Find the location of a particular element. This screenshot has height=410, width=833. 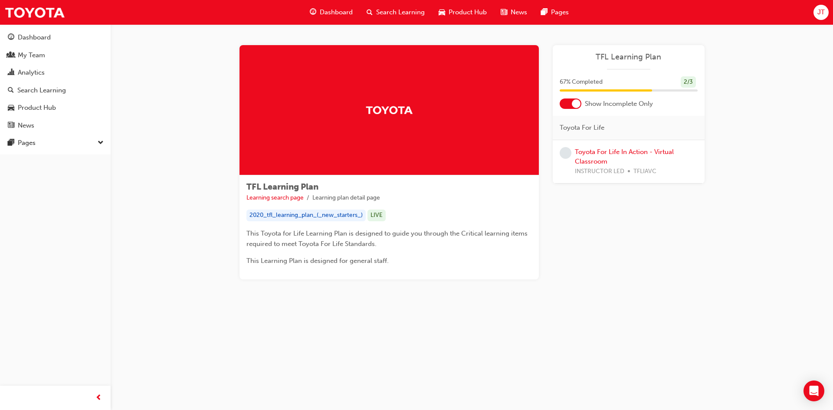

a: Toyota For Life In Action - Virtual Classroom is located at coordinates (625, 157).